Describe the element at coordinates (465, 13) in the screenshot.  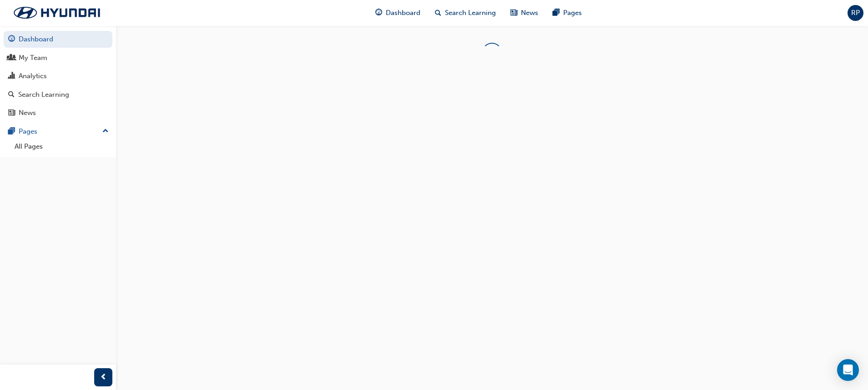
I see `a: search-iconSearch Learning` at that location.